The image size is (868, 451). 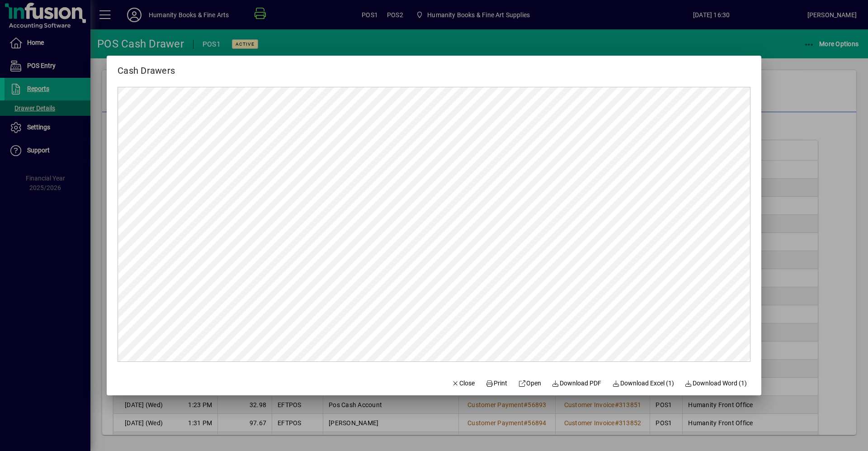 I want to click on button: Download Word (1), so click(x=716, y=384).